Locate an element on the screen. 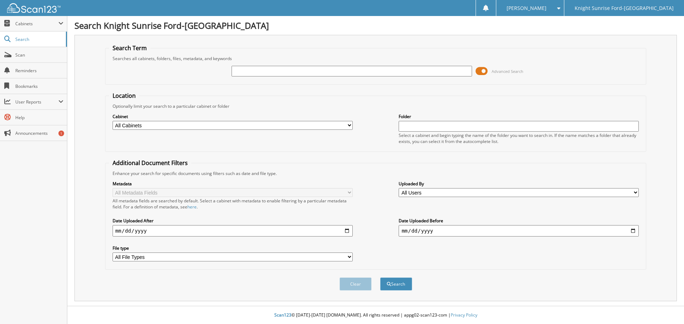 This screenshot has width=684, height=324. div: Optionally limit your search to a particular cabinet or folder is located at coordinates (376, 106).